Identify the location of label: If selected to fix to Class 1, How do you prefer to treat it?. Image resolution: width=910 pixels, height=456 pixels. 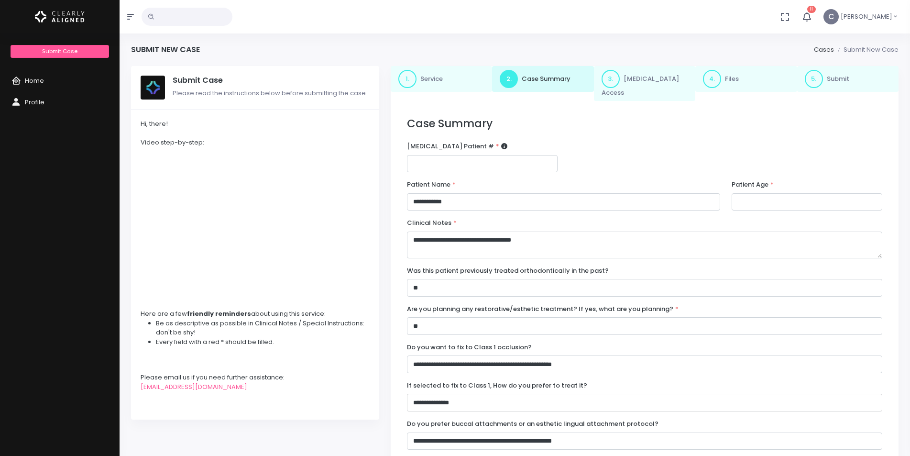
(497, 385).